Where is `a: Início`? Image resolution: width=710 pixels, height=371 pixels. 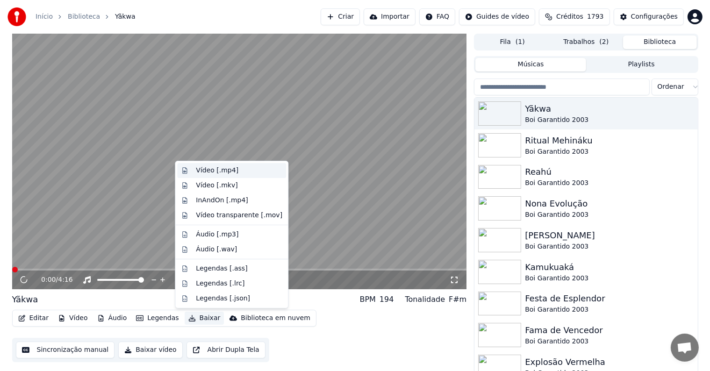 a: Início is located at coordinates (44, 17).